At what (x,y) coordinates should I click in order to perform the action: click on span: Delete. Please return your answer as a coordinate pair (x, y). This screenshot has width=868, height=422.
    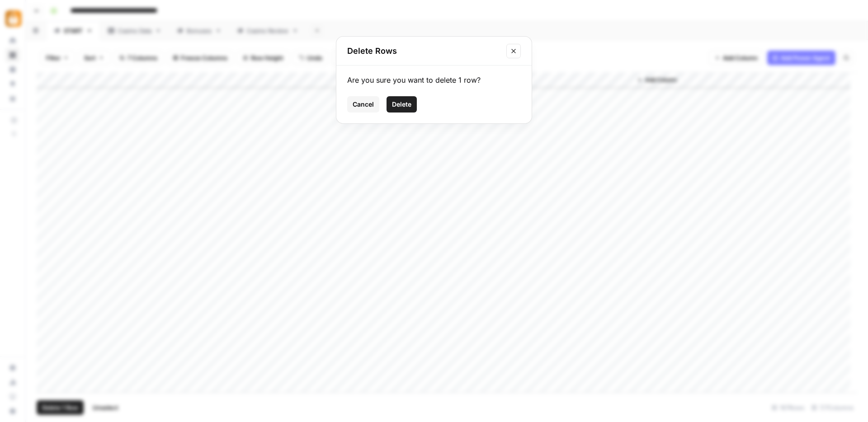
    Looking at the image, I should click on (401, 104).